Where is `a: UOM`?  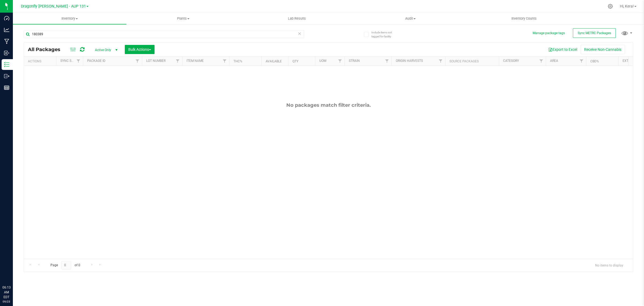 a: UOM is located at coordinates (323, 61).